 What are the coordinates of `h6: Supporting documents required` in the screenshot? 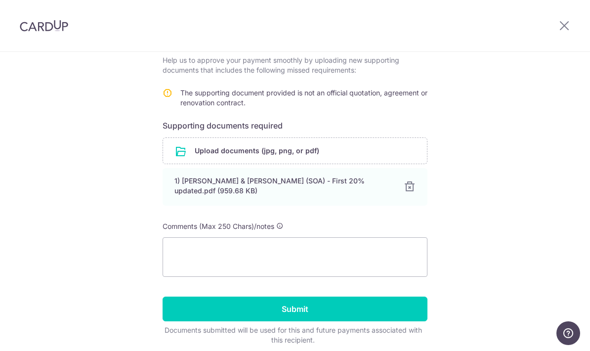 It's located at (295, 126).